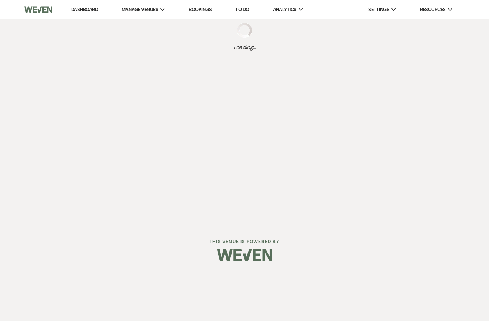 The height and width of the screenshot is (321, 489). I want to click on span: Resources, so click(432, 10).